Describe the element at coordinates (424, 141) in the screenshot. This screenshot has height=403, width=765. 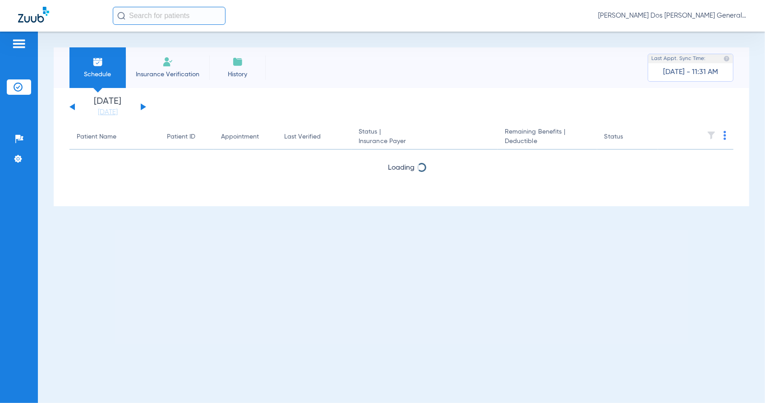
I see `span: Insurance Payer` at that location.